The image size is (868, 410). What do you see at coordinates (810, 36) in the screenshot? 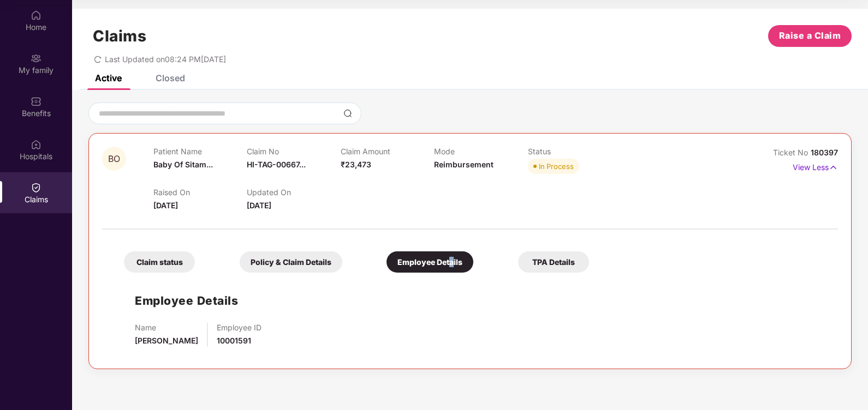
I see `button: Raise a Claim` at bounding box center [810, 36].